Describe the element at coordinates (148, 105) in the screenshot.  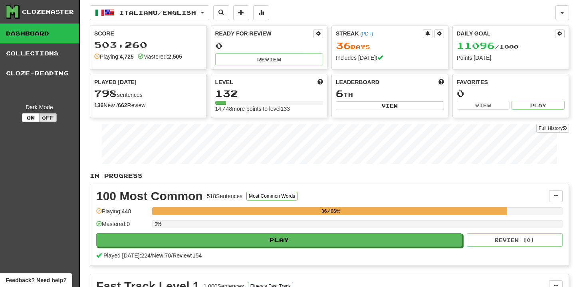
I see `div: New / Review` at that location.